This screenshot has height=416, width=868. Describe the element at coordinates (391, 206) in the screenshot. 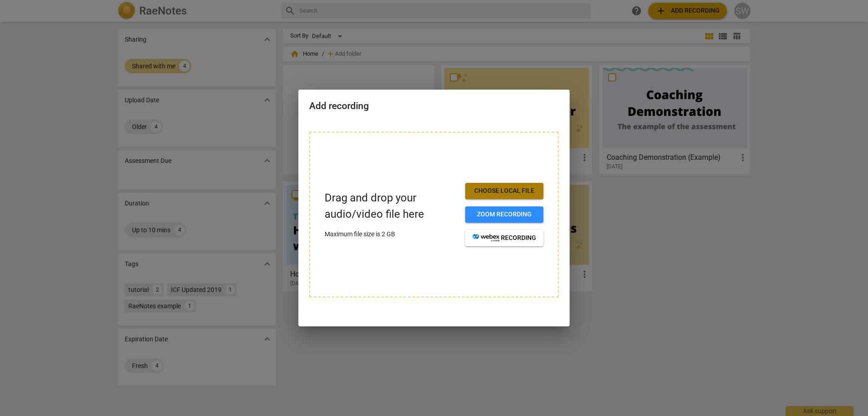

I see `p: Drag and drop your audio/video file here` at that location.